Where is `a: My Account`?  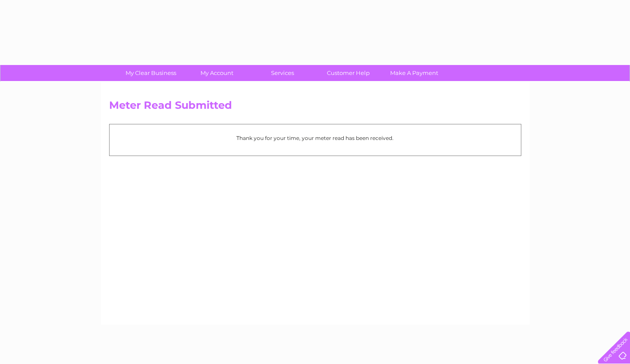
a: My Account is located at coordinates (217, 73).